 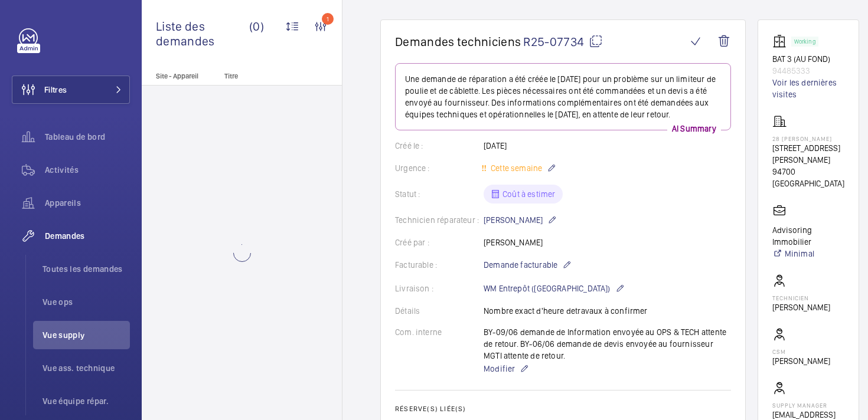 I want to click on span: Vue ops, so click(x=86, y=302).